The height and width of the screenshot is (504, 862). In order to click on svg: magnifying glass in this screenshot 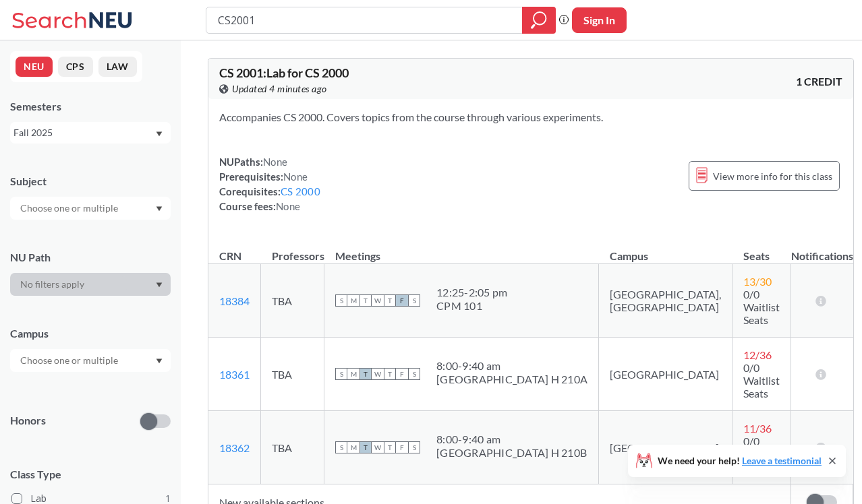, I will do `click(539, 20)`.